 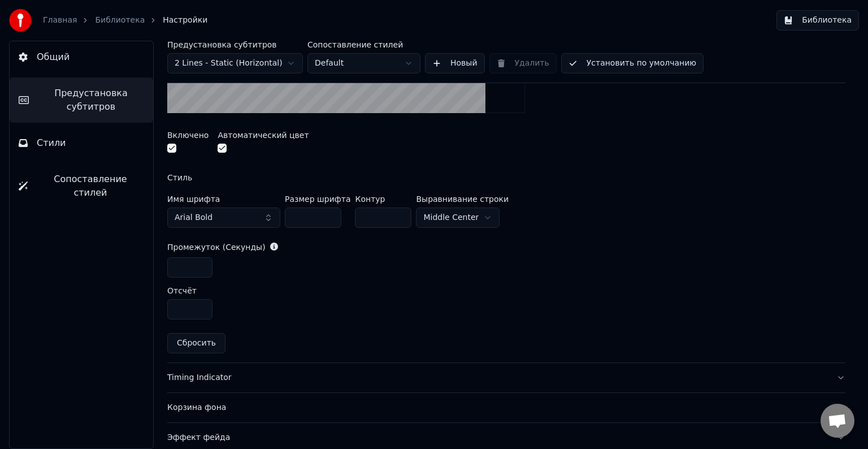 What do you see at coordinates (82, 186) in the screenshot?
I see `button: Сопоставление стилей` at bounding box center [82, 186].